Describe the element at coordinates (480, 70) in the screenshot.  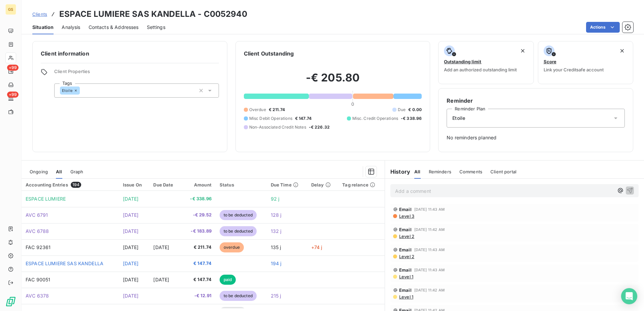
I see `span: Add an authorized outstanding limit` at that location.